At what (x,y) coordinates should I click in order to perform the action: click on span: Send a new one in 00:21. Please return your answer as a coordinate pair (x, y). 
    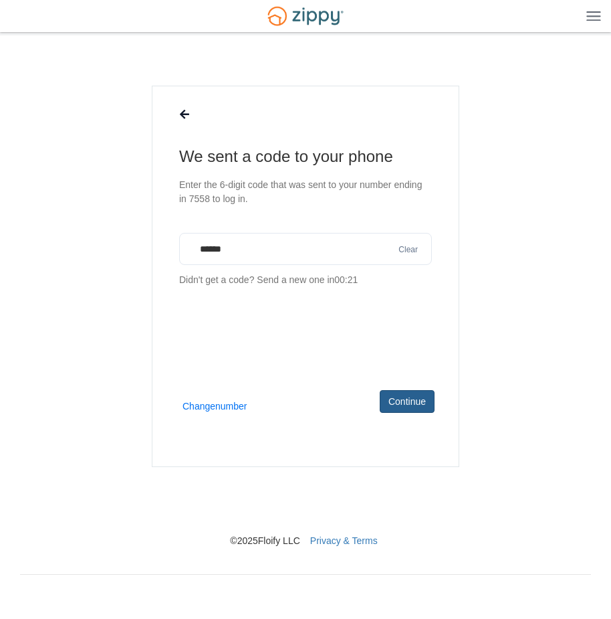
    Looking at the image, I should click on (307, 280).